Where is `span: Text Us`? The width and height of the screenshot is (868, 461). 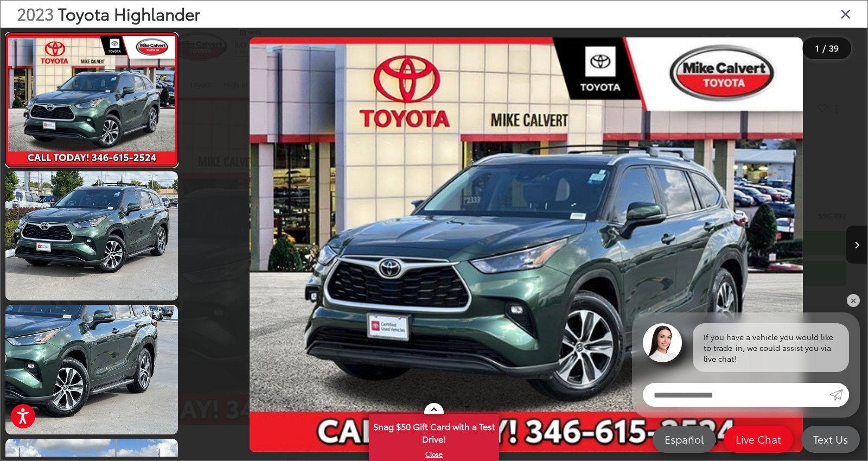 span: Text Us is located at coordinates (830, 438).